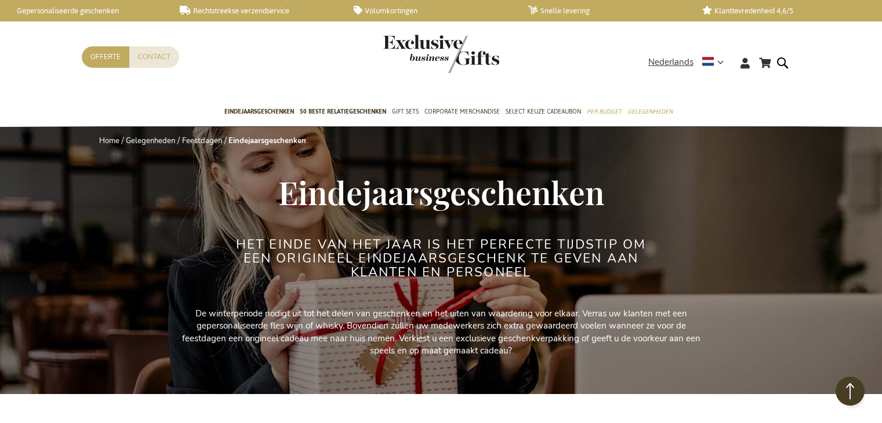  I want to click on a: Gift Sets, so click(405, 112).